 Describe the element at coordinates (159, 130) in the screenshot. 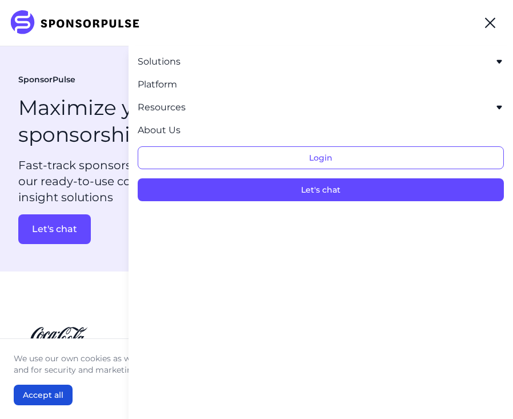

I see `button: About Us` at that location.